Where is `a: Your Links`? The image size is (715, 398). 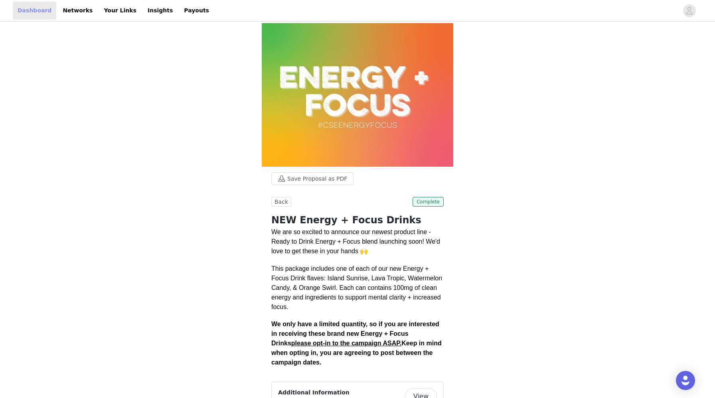
a: Your Links is located at coordinates (120, 10).